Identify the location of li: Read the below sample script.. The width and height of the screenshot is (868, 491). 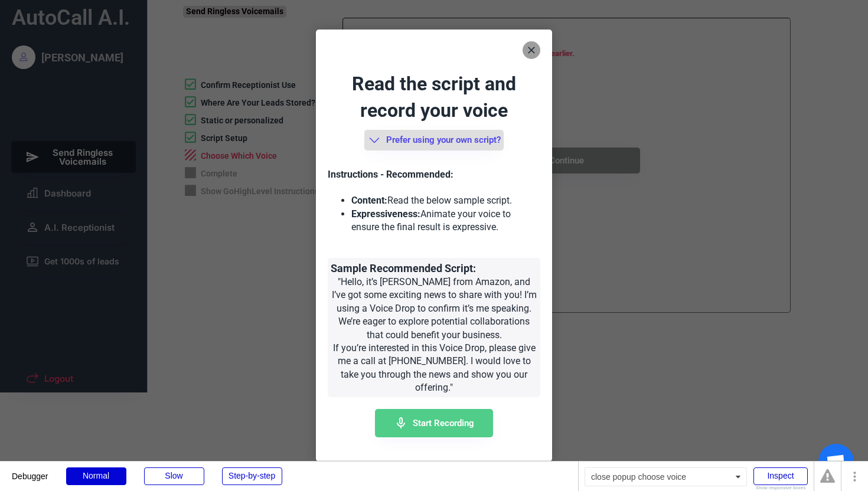
(446, 201).